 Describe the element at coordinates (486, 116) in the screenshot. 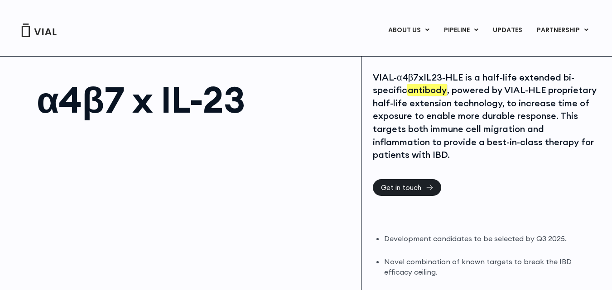

I see `div: VIAL-α4β7xIL23-HLE is a half-life extended bi-specific , powered by VIAL-HLE proprietary half-lif...` at that location.